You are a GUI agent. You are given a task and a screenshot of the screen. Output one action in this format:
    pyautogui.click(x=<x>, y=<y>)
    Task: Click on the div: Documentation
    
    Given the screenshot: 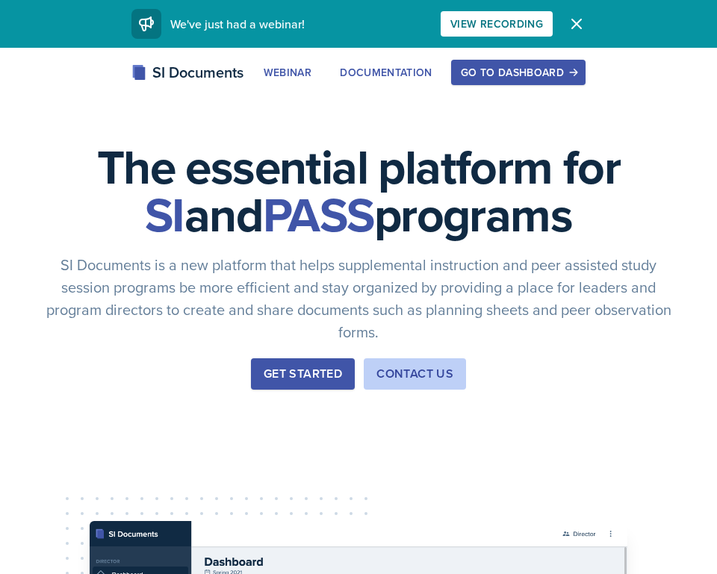 What is the action you would take?
    pyautogui.click(x=386, y=72)
    